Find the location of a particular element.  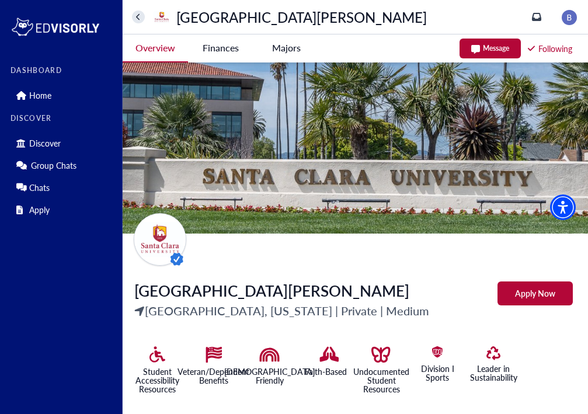

div: Home is located at coordinates (63, 95).